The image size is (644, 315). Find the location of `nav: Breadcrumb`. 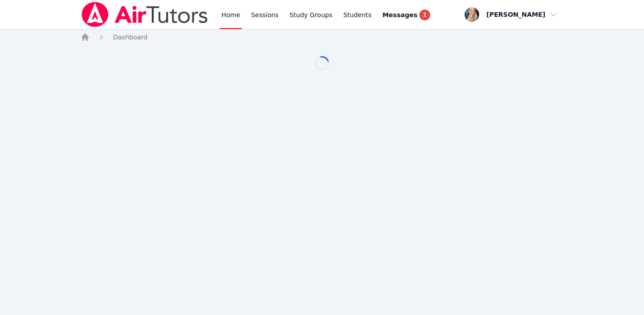

nav: Breadcrumb is located at coordinates (322, 37).